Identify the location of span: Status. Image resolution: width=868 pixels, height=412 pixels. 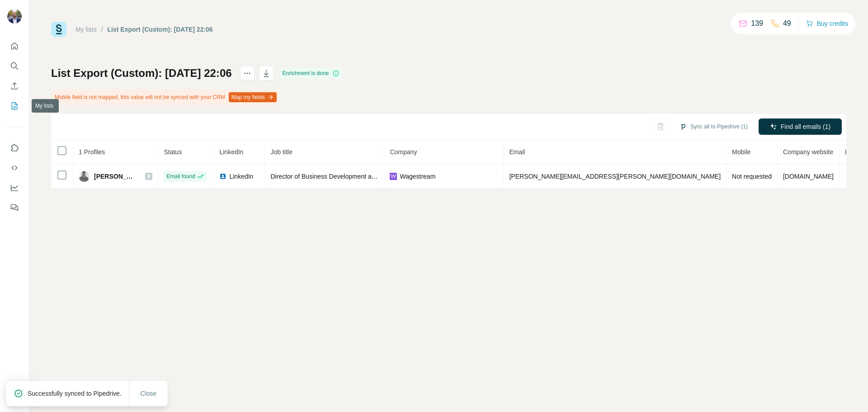
(173, 152).